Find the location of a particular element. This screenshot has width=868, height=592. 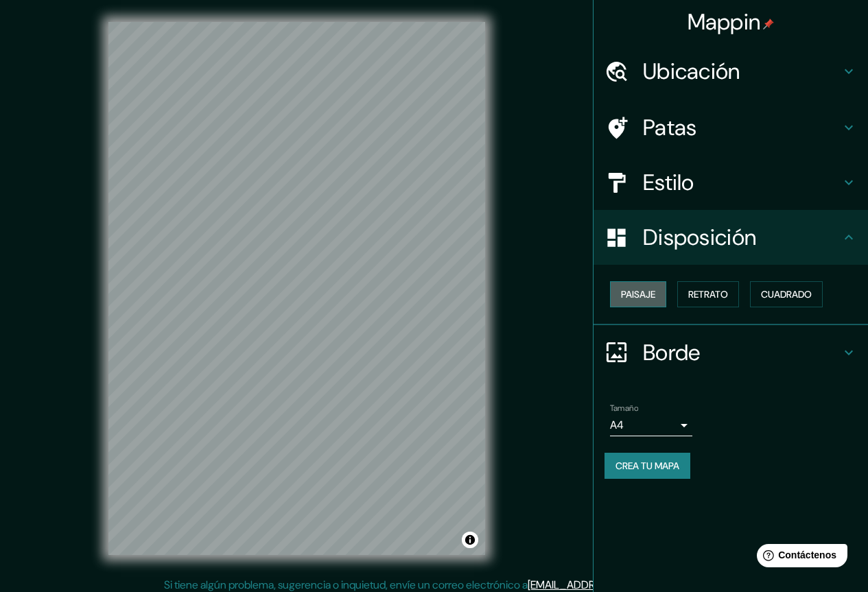

font: Ubicación is located at coordinates (691, 71).